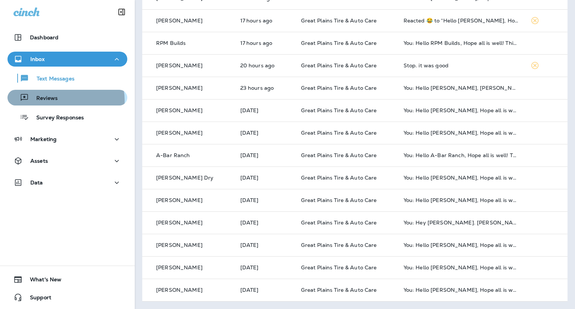  Describe the element at coordinates (460, 133) in the screenshot. I see `div: You: Hello Dylan, Hope all is well! This is Justin from Great Plains Tire & Auto Care. I wanted t...` at that location.